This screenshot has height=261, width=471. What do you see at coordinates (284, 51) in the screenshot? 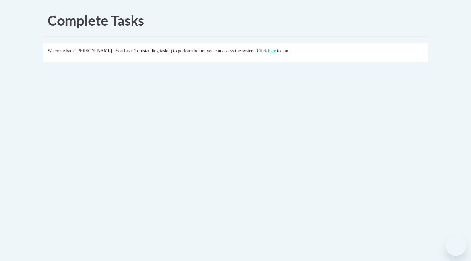
I see `span: to start.` at bounding box center [284, 51].